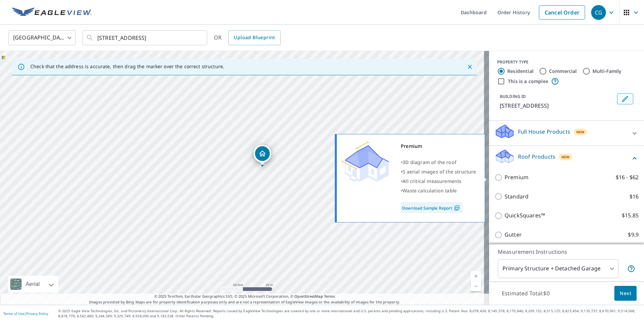 This screenshot has width=644, height=322. What do you see at coordinates (52, 13) in the screenshot?
I see `img: EV Logo` at bounding box center [52, 13].